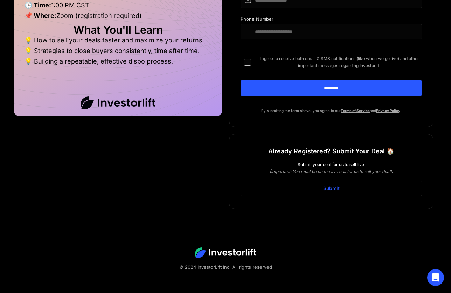  What do you see at coordinates (388, 110) in the screenshot?
I see `a: Privacy Policy` at bounding box center [388, 110].